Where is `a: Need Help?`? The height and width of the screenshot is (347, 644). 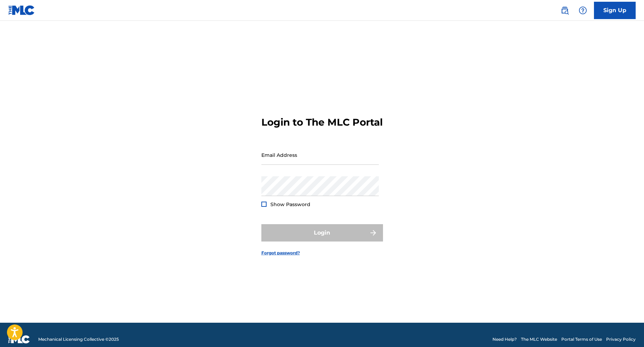 a: Need Help? is located at coordinates (504, 340).